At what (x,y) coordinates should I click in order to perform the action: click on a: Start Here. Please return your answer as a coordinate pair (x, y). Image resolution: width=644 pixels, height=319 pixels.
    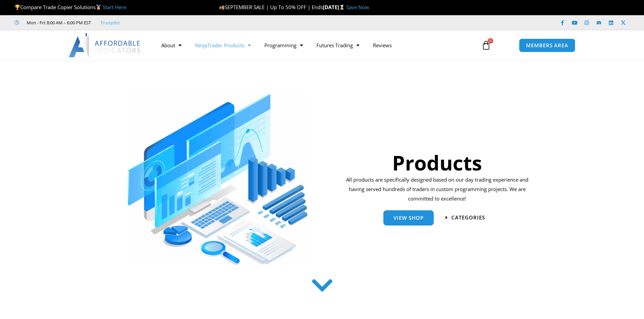
    Looking at the image, I should click on (114, 7).